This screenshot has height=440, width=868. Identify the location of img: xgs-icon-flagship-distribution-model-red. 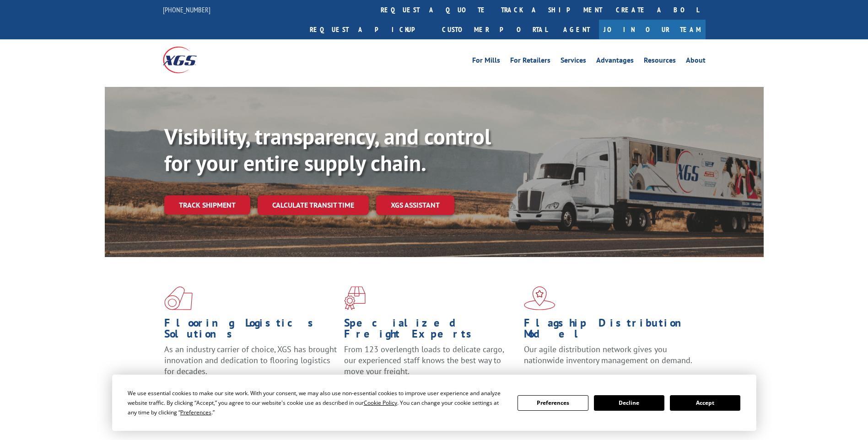
(539, 298).